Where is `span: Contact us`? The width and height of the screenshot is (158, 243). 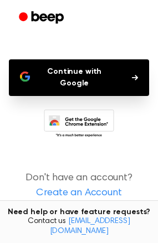 span: Contact us is located at coordinates (79, 226).